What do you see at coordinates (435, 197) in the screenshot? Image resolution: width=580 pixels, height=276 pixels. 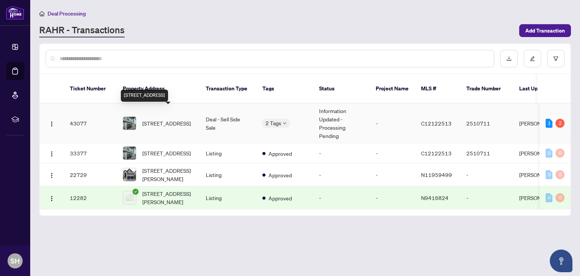 I see `span: N9416824` at bounding box center [435, 197].